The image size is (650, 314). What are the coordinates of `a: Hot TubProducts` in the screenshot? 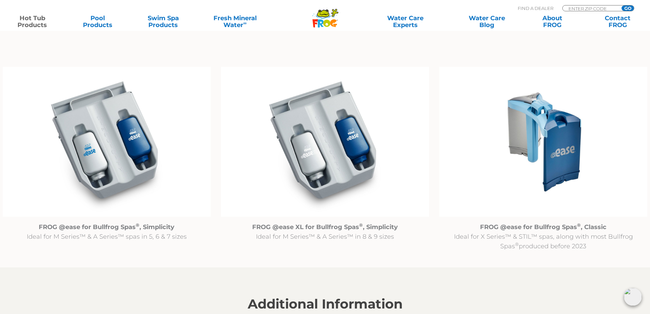 It's located at (32, 22).